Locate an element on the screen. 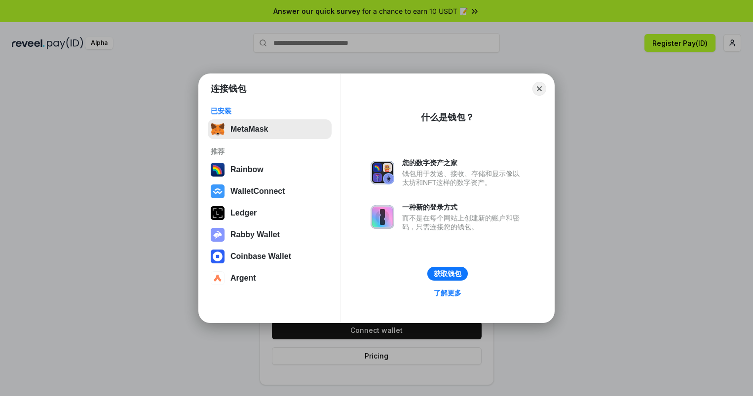 This screenshot has width=753, height=396. div: Rabby Wallet is located at coordinates (255, 235).